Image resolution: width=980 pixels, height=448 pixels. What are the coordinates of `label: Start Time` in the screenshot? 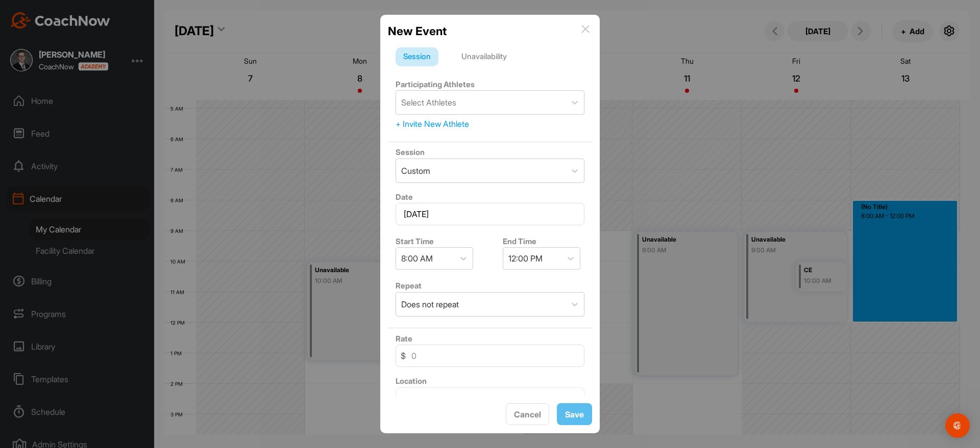 It's located at (415, 241).